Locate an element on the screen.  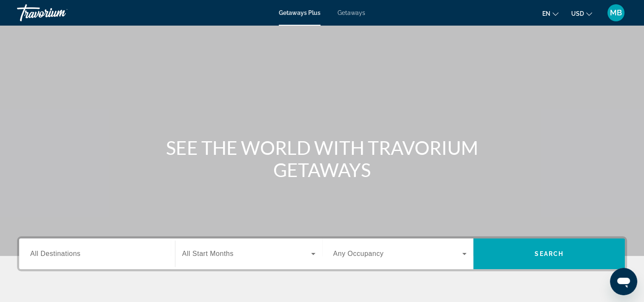
button: Change language is located at coordinates (550, 13).